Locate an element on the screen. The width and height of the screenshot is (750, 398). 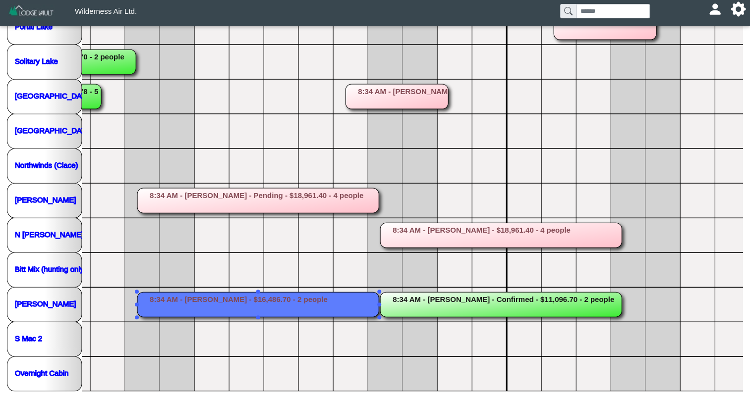
svg: person fill is located at coordinates (715, 9).